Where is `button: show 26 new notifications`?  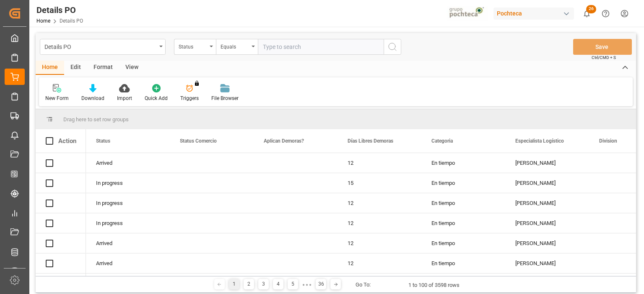 button: show 26 new notifications is located at coordinates (586, 13).